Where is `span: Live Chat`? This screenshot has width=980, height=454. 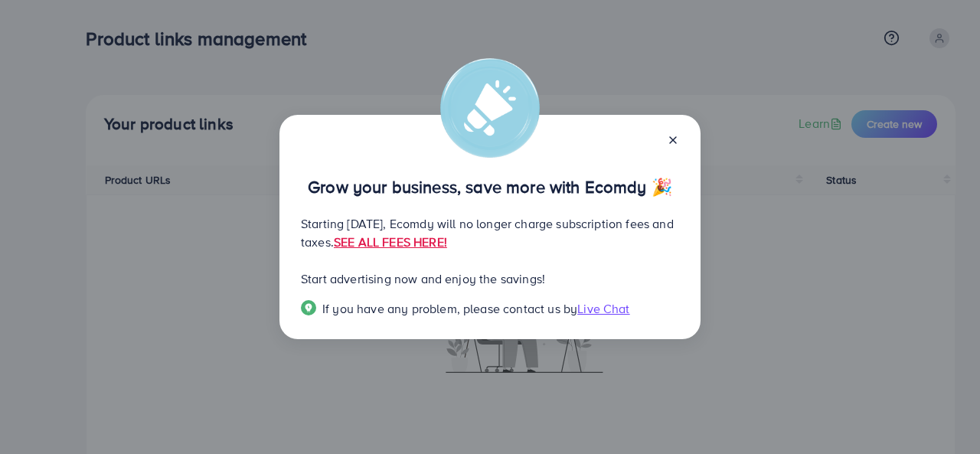 span: Live Chat is located at coordinates (604, 308).